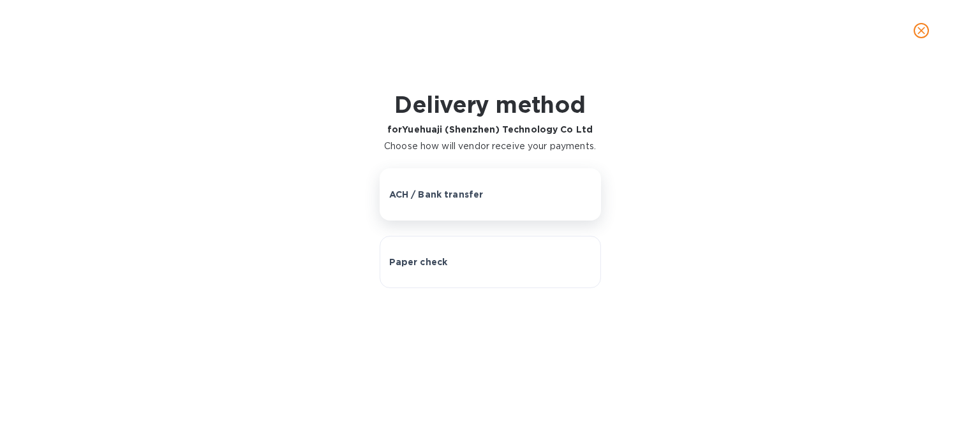 The height and width of the screenshot is (443, 980). I want to click on p: Choose how will vendor receive your payments., so click(490, 146).